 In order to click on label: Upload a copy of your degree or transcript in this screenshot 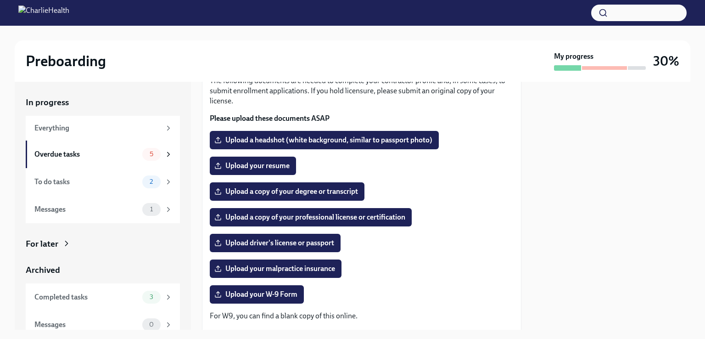, I will do `click(287, 191)`.